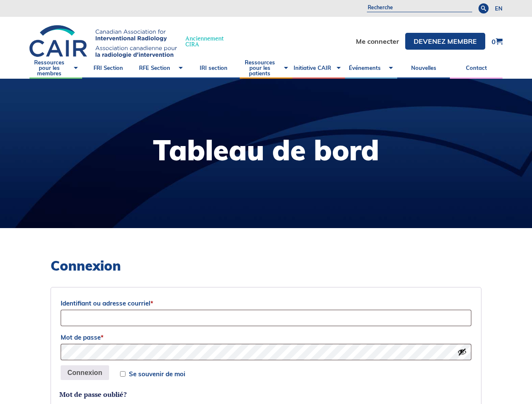  Describe the element at coordinates (266, 303) in the screenshot. I see `label: Identifiant ou adresse courriel` at that location.